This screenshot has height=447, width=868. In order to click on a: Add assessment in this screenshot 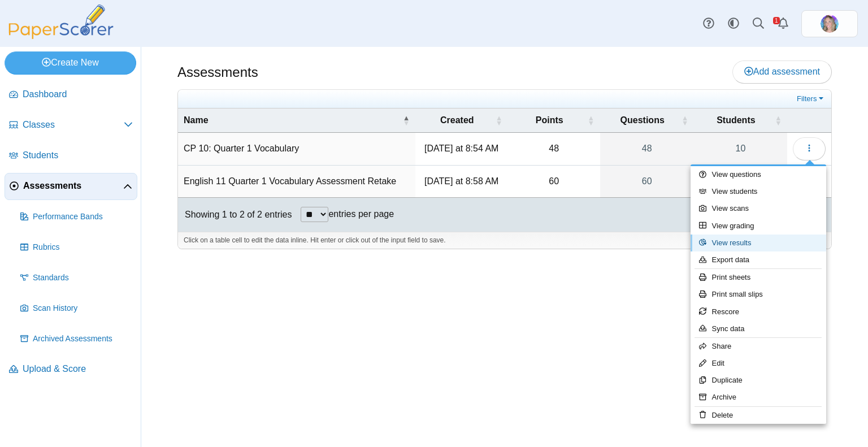, I will do `click(782, 72)`.